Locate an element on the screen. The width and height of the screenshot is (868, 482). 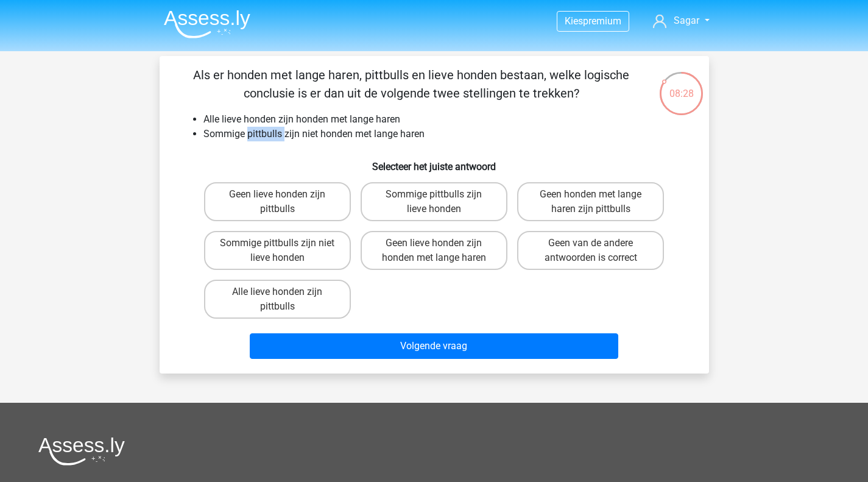
a: Sagar is located at coordinates (681, 21).